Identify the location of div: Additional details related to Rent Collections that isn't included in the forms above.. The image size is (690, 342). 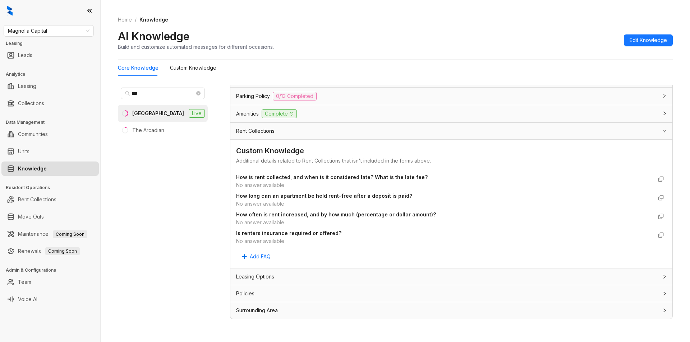
(451, 161).